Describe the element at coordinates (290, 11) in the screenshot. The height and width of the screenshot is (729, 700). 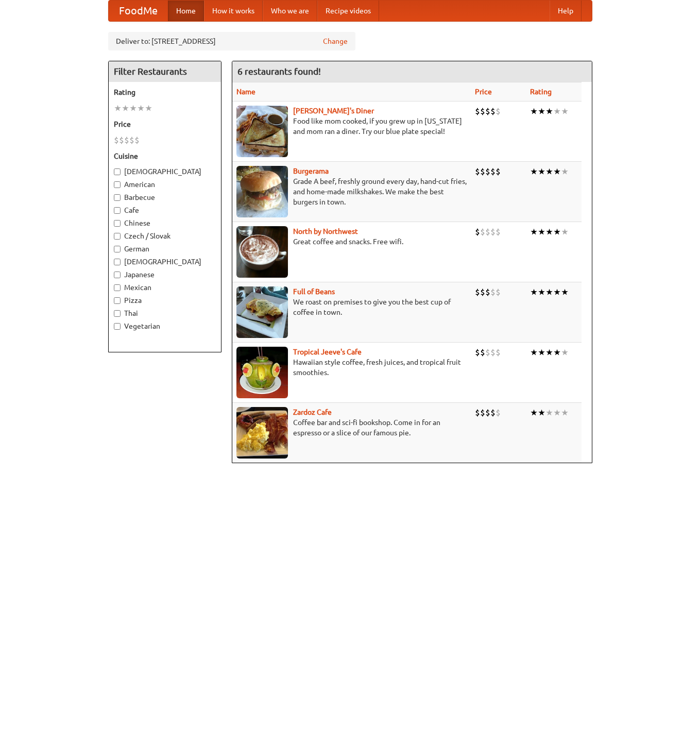
I see `a: Who we are` at that location.